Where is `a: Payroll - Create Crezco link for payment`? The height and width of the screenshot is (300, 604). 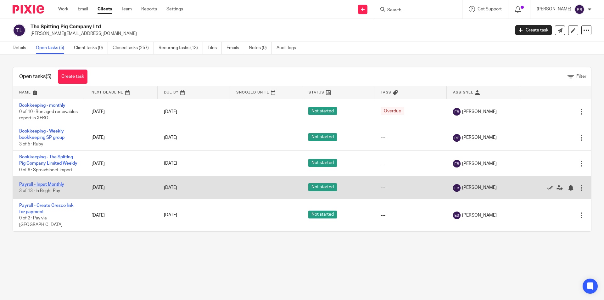
a: Payroll - Create Crezco link for payment is located at coordinates (46, 208).